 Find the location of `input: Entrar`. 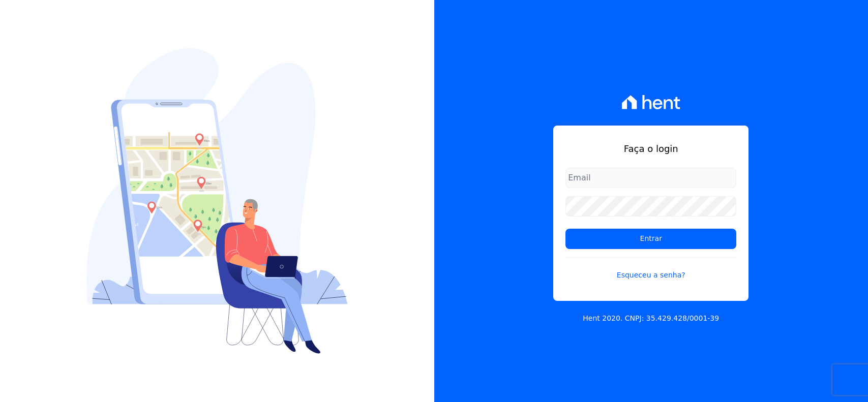

input: Entrar is located at coordinates (651, 239).